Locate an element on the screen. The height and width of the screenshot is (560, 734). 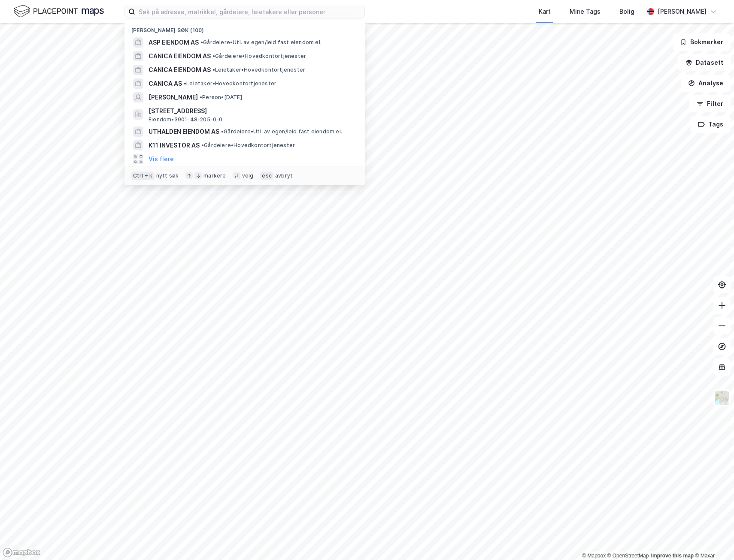
span: Eiendom • 3901-48-205-0-0 is located at coordinates (186, 120).